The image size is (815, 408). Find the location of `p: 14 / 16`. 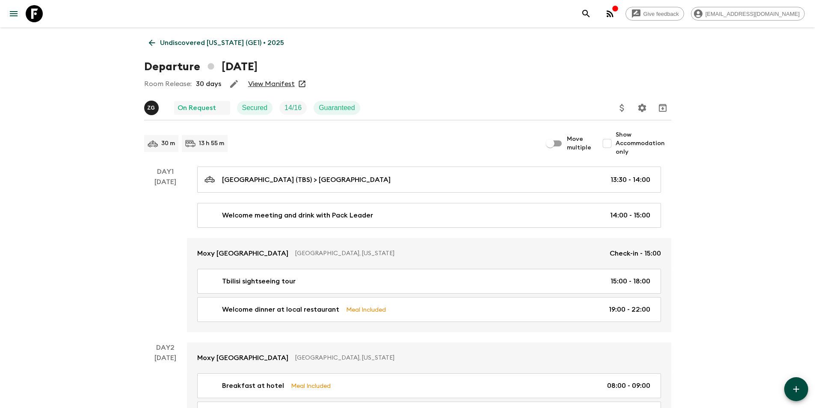

p: 14 / 16 is located at coordinates (293, 108).